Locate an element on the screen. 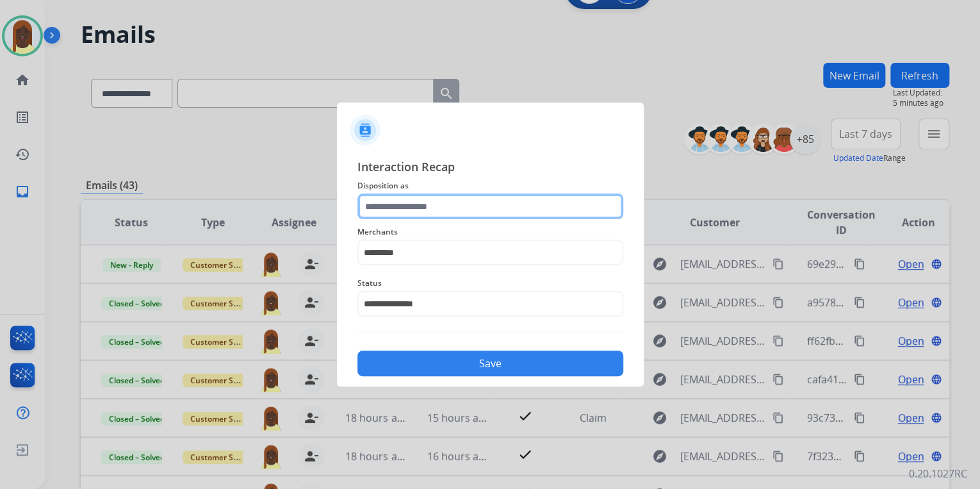 The height and width of the screenshot is (489, 980). img: contactIcon is located at coordinates (365, 130).